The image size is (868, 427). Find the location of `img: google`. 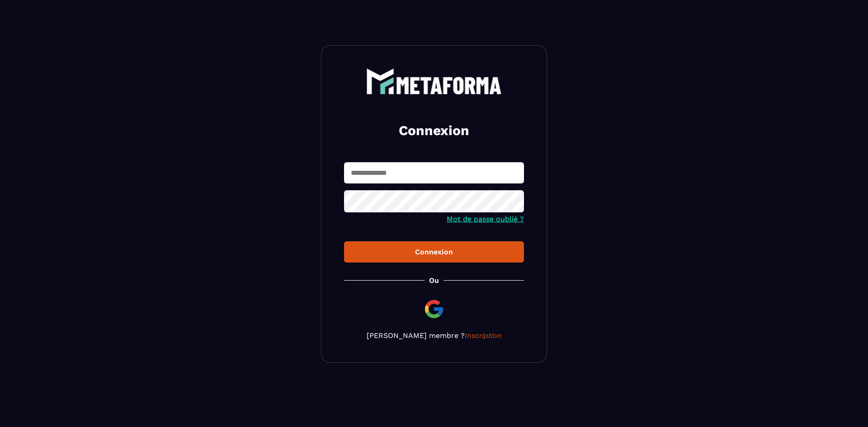

img: google is located at coordinates (434, 309).